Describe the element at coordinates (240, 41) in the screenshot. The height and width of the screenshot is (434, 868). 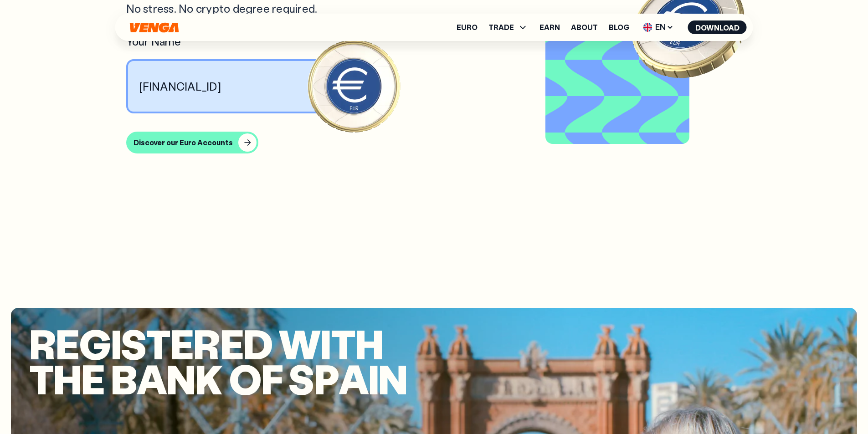
I see `div: Your Name` at that location.